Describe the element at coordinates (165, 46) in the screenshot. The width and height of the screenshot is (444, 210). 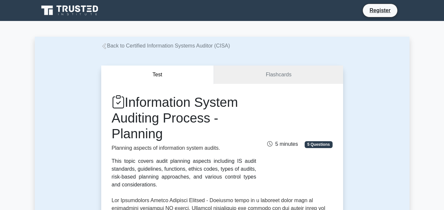
I see `a: Back to Certified Information Systems Auditor (CISA)` at that location.